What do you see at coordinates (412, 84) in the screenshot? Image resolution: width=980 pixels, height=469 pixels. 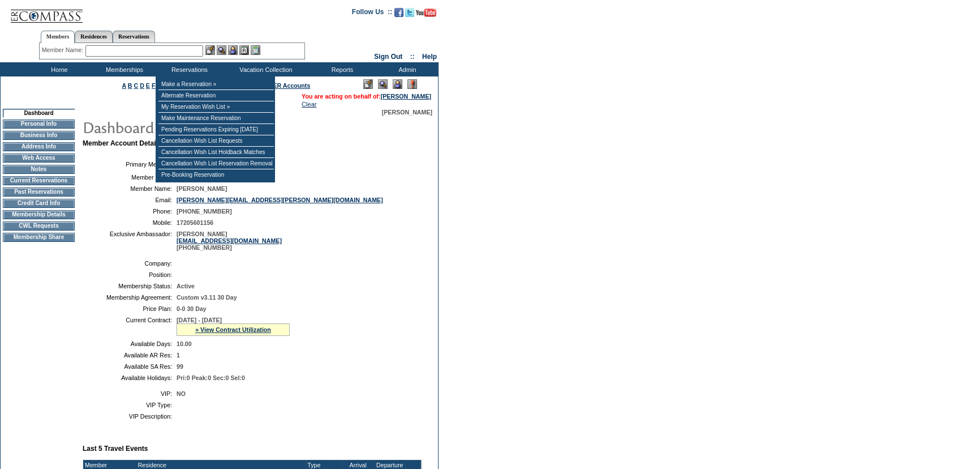 I see `img: Log Concern/Member Elevation` at bounding box center [412, 84].